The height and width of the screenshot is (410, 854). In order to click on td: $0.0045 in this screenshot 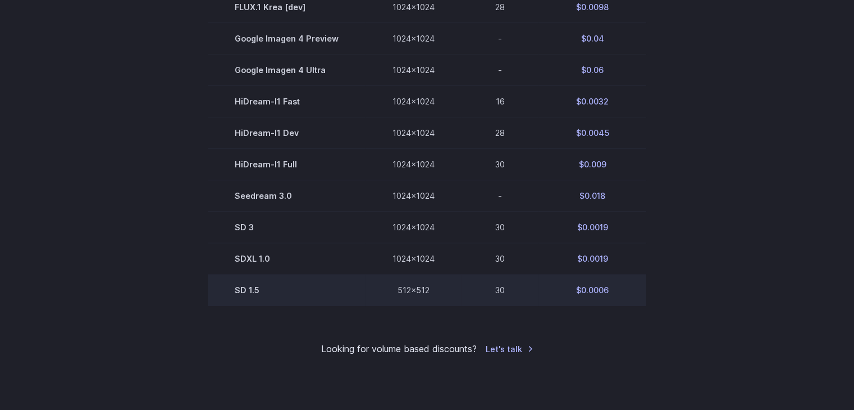, I will do `click(592, 133)`.